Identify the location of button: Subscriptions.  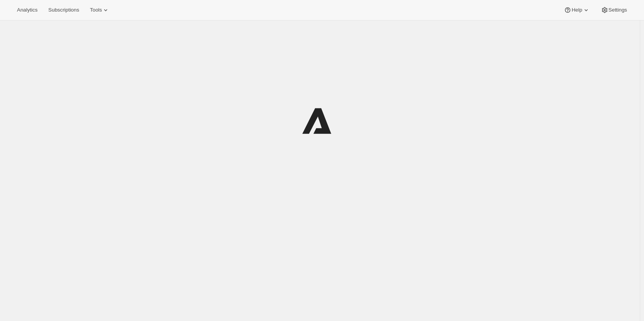
(64, 10).